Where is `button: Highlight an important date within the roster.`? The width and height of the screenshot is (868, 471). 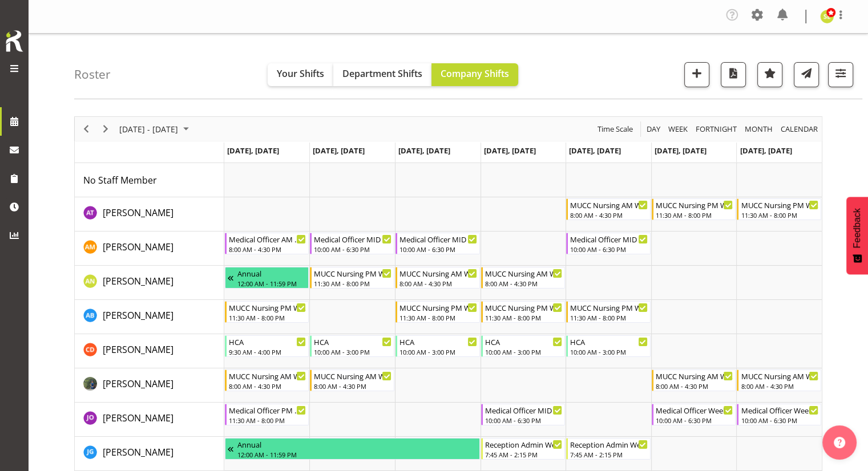 button: Highlight an important date within the roster. is located at coordinates (770, 74).